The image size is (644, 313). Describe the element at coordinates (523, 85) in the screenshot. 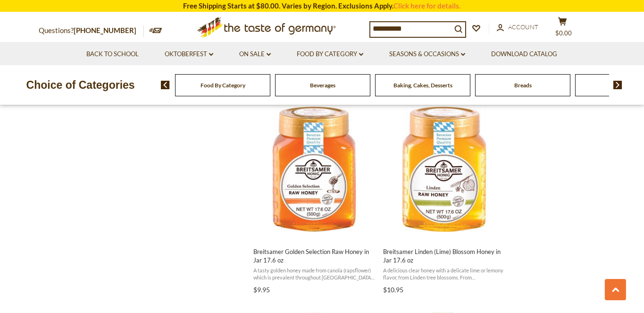

I see `span: Breads` at that location.